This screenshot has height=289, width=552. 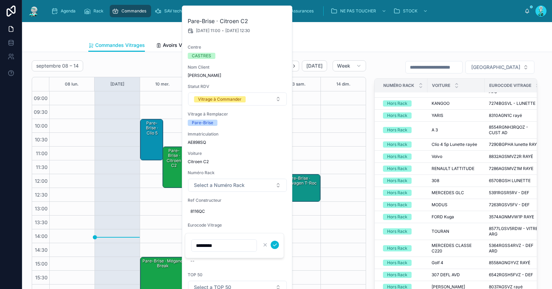 What do you see at coordinates (41, 250) in the screenshot?
I see `span: 14:30` at bounding box center [41, 250].